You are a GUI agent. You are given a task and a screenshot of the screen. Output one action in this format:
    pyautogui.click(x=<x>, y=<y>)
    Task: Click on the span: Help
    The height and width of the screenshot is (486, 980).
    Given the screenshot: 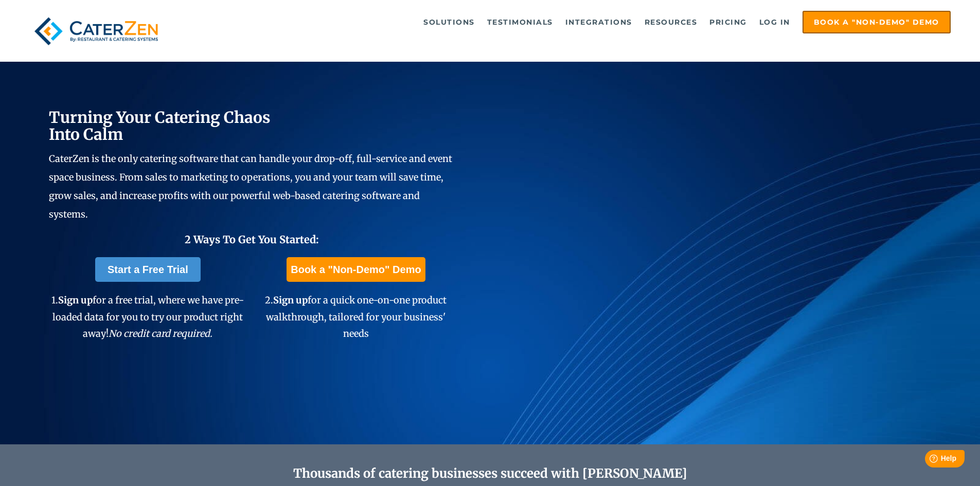 What is the action you would take?
    pyautogui.click(x=60, y=12)
    